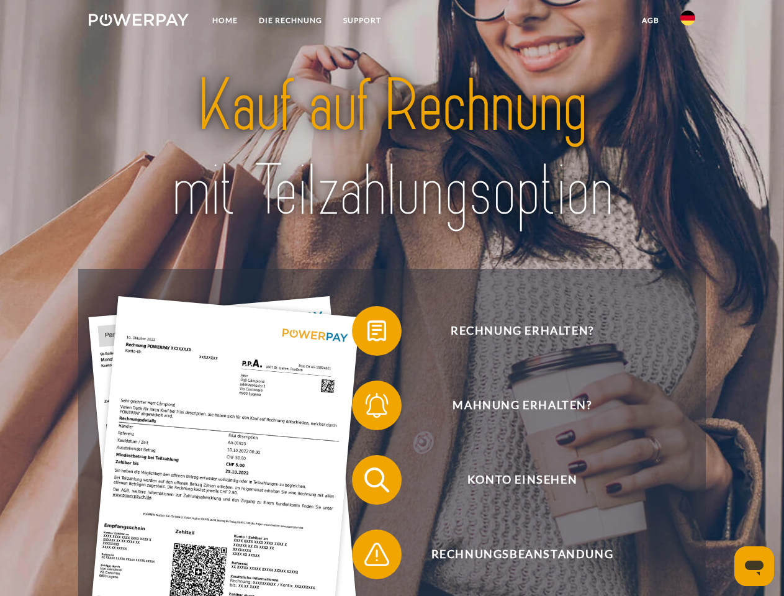 This screenshot has width=784, height=596. What do you see at coordinates (513, 480) in the screenshot?
I see `a: Konto einsehen` at bounding box center [513, 480].